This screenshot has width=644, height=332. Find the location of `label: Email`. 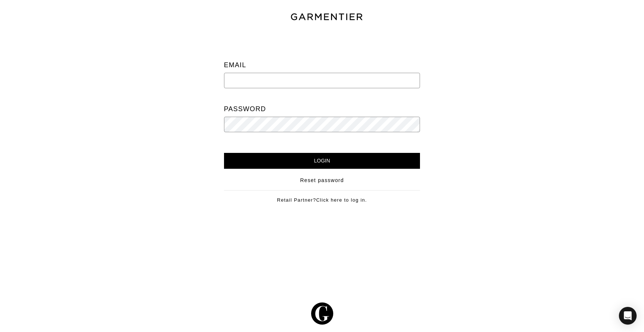

label: Email is located at coordinates (235, 65).